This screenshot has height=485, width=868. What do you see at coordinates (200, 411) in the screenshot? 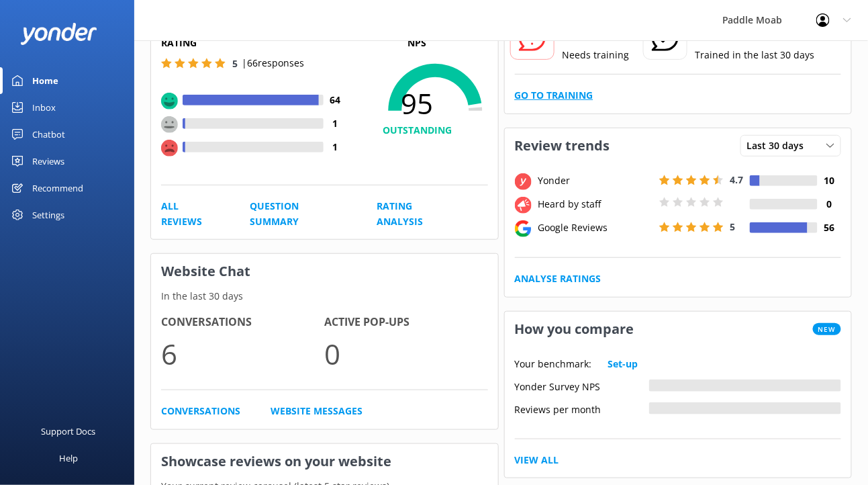
I see `a: Conversations` at bounding box center [200, 411].